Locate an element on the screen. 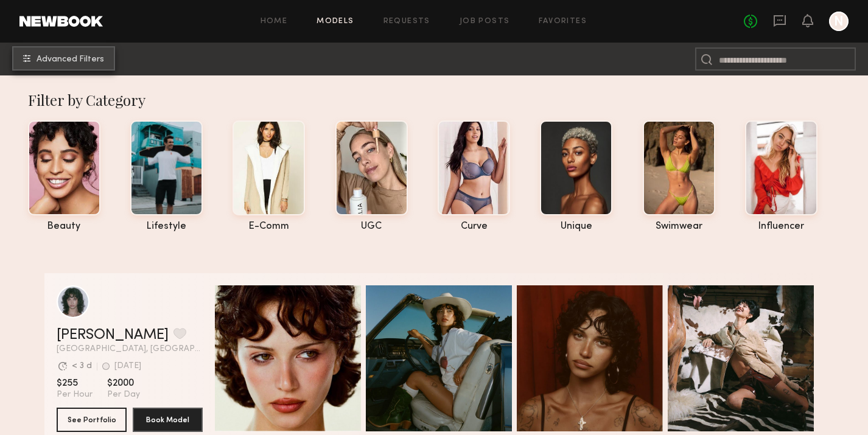  span: Per Hour is located at coordinates (75, 395).